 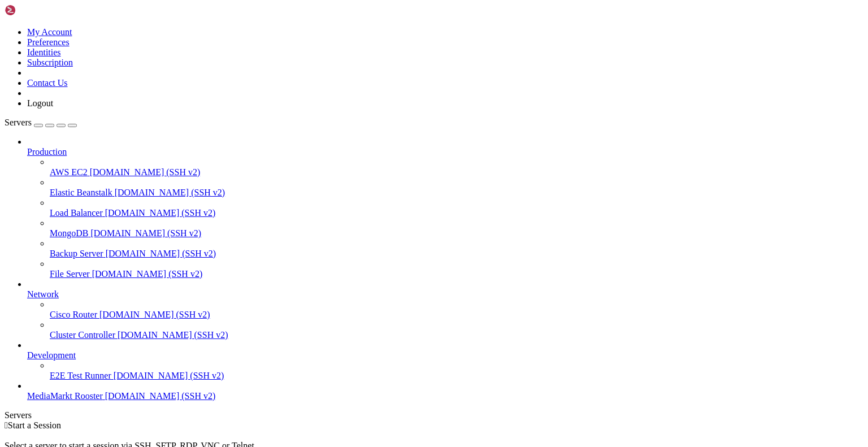 I want to click on a: Identities, so click(x=44, y=52).